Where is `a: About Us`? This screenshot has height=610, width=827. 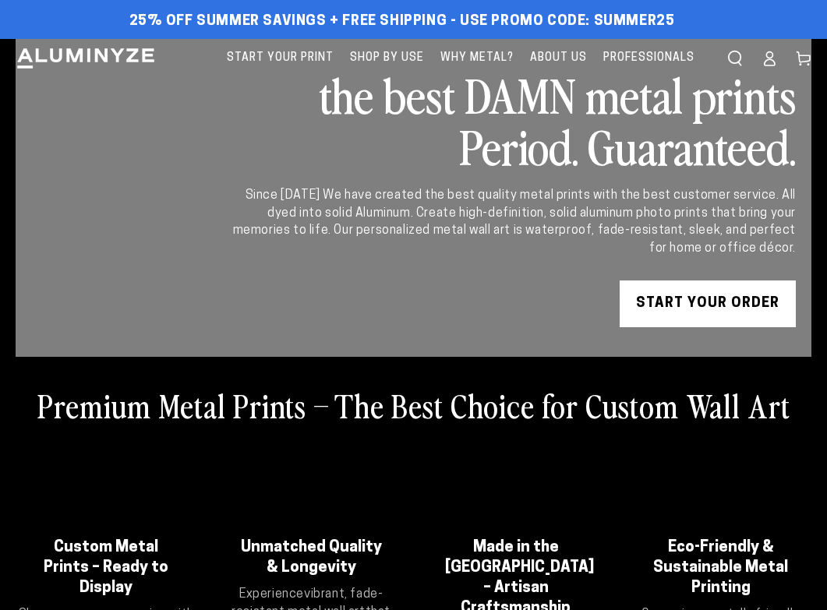
a: About Us is located at coordinates (558, 58).